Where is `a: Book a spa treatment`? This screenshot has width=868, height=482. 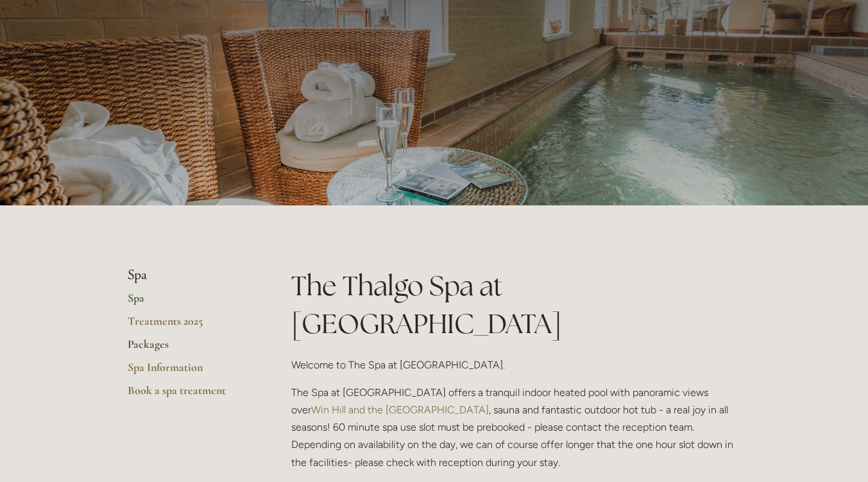 a: Book a spa treatment is located at coordinates (189, 394).